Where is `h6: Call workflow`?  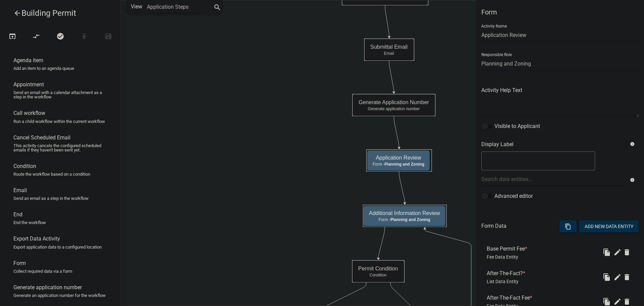 h6: Call workflow is located at coordinates (29, 113).